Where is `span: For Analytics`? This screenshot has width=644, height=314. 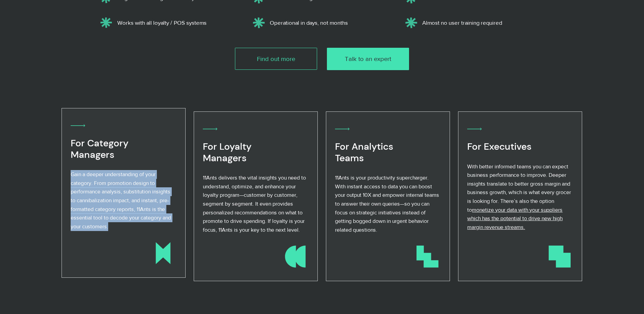 span: For Analytics is located at coordinates (364, 146).